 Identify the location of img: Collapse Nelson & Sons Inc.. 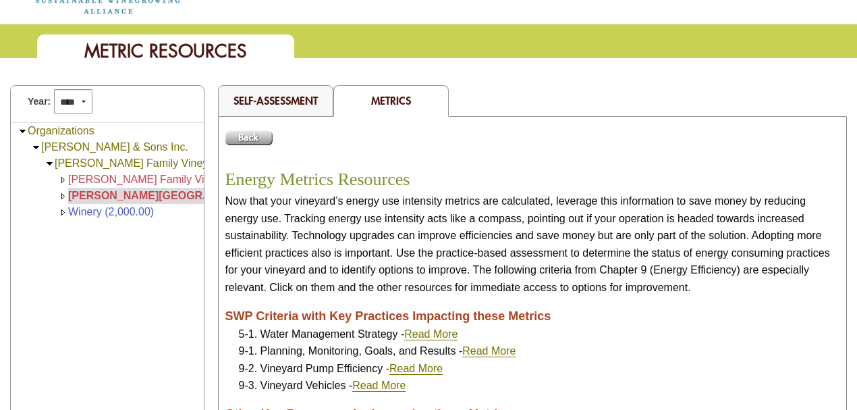
(36, 147).